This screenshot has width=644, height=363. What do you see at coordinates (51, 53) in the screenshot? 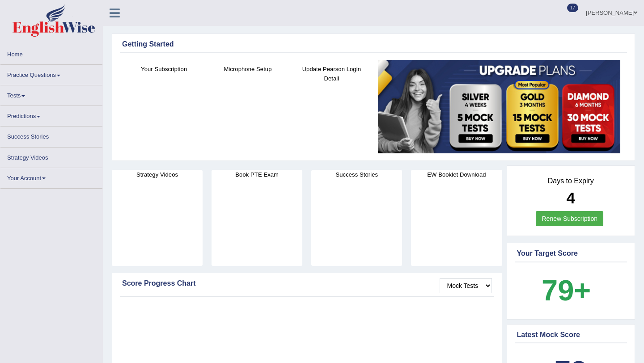
I see `a: Home` at bounding box center [51, 53].